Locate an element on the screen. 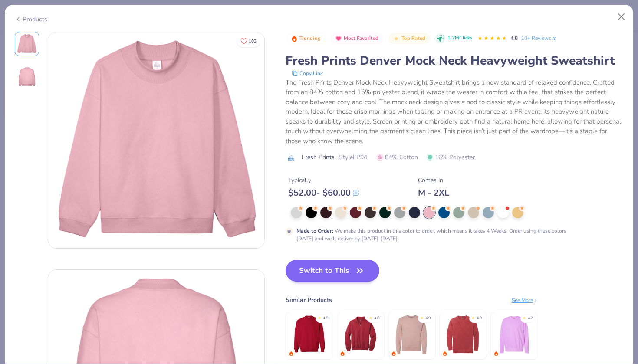  div: Products is located at coordinates (31, 19).